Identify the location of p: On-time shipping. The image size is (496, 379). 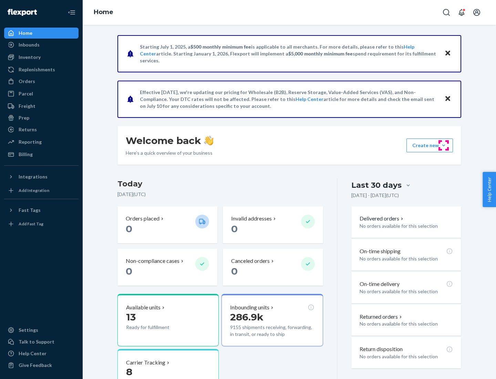
(380, 251).